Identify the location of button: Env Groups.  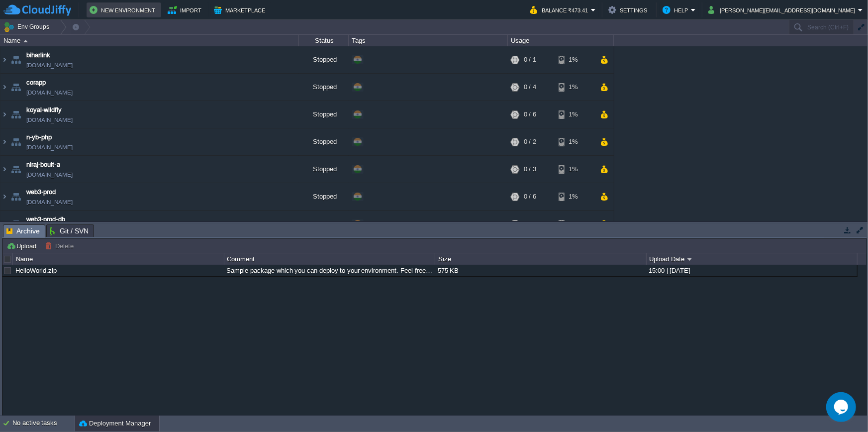
(28, 27).